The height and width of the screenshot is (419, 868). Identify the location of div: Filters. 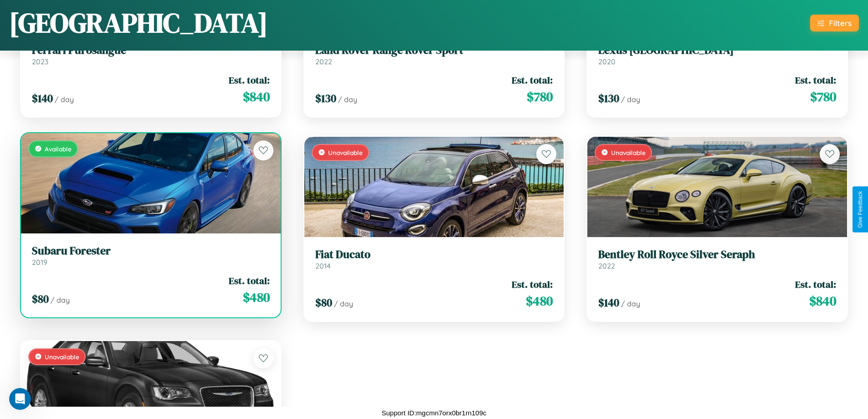
(840, 23).